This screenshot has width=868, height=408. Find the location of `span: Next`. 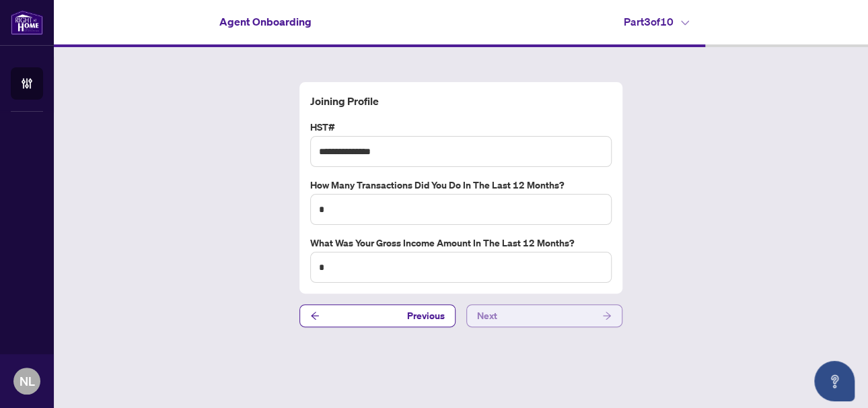

span: Next is located at coordinates (488, 315).